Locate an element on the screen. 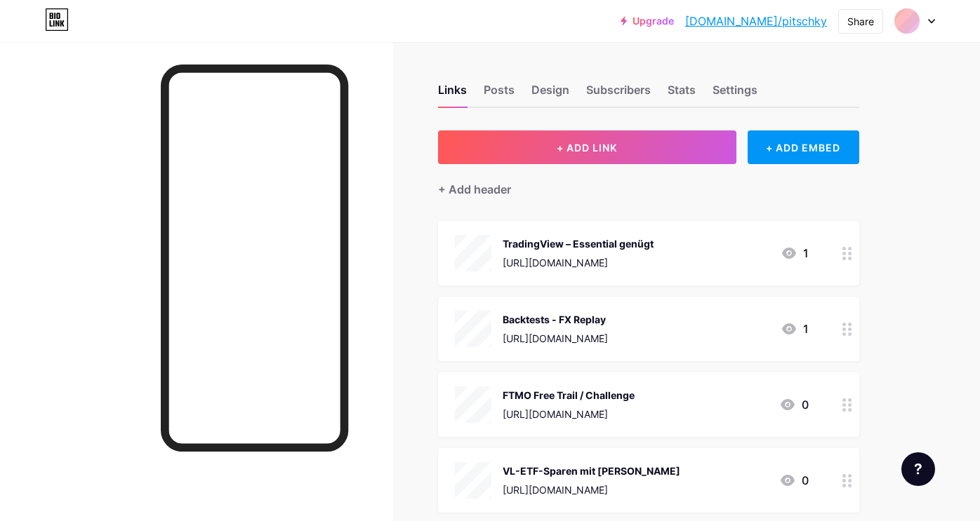 This screenshot has width=980, height=521. div: + Add header is located at coordinates (474, 189).